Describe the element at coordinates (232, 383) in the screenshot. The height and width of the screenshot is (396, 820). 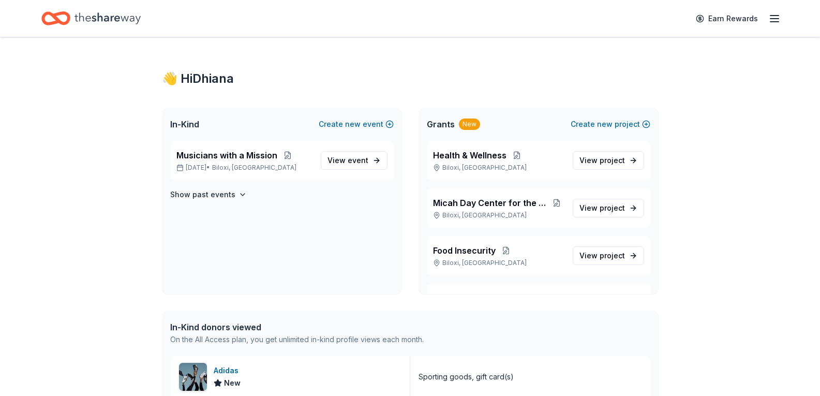
I see `span: New` at that location.